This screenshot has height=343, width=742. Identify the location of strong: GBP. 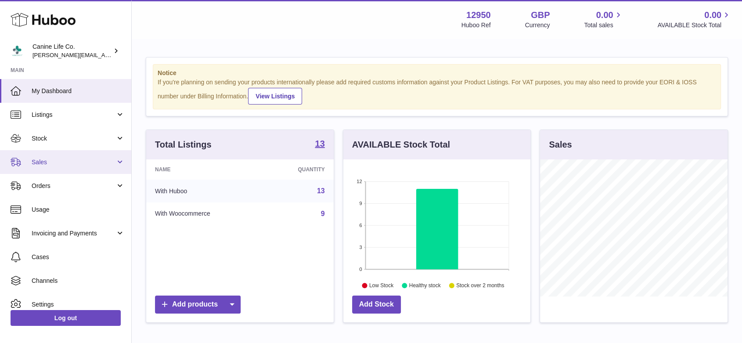
(540, 15).